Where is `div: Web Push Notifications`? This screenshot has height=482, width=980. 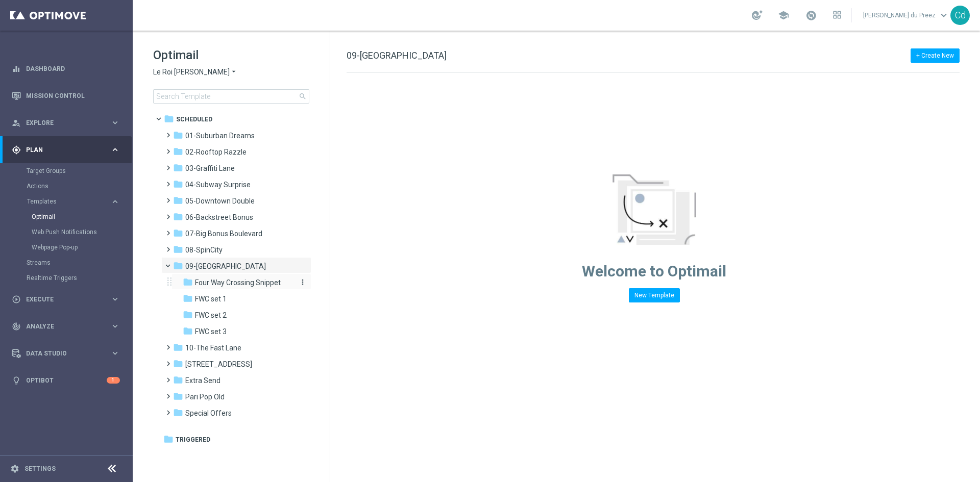 div: Web Push Notifications is located at coordinates (81, 232).